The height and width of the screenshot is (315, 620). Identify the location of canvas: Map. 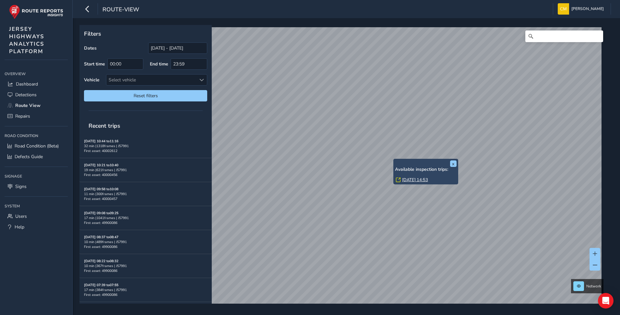
(341, 169).